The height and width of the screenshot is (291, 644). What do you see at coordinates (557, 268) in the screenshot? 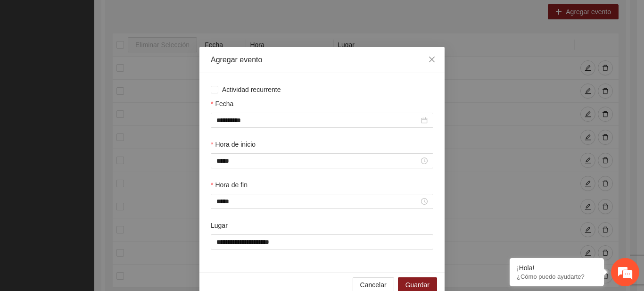
I see `div: ¡Hola!` at bounding box center [557, 268].